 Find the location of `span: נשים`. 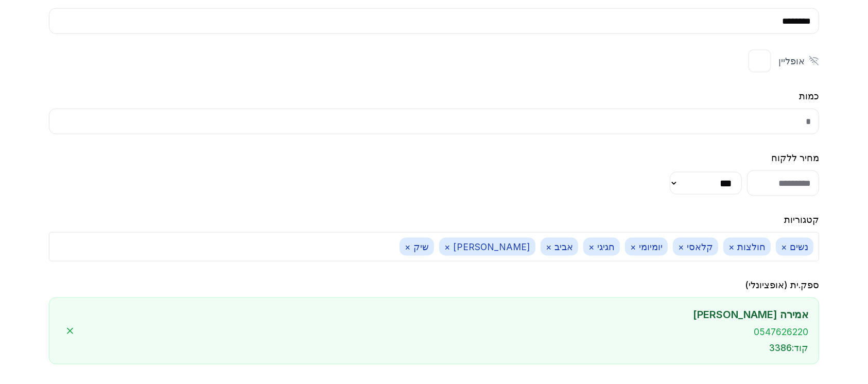

span: נשים is located at coordinates (795, 247).